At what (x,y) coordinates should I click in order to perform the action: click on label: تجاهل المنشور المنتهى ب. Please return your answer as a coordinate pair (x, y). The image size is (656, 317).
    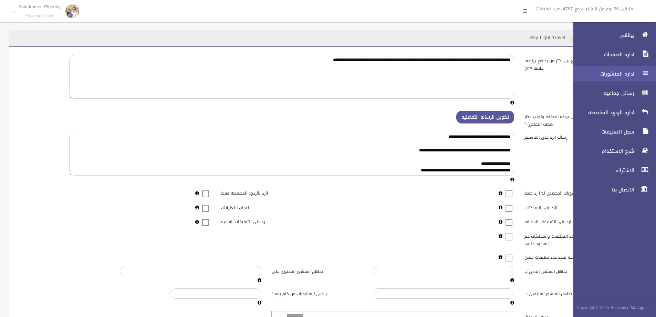
    Looking at the image, I should click on (570, 293).